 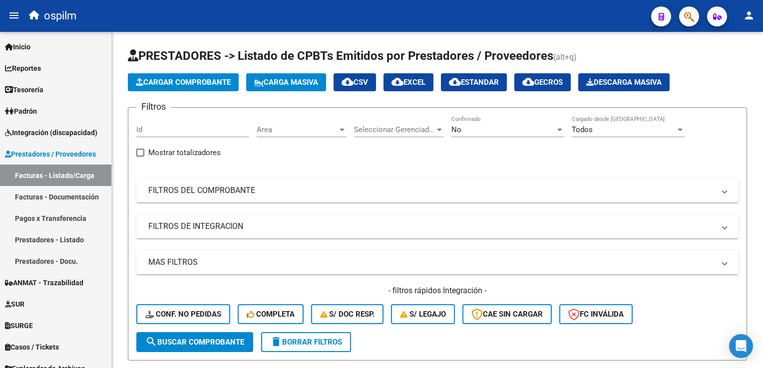 What do you see at coordinates (431, 191) in the screenshot?
I see `mat-panel-title: FILTROS DEL COMPROBANTE` at bounding box center [431, 191].